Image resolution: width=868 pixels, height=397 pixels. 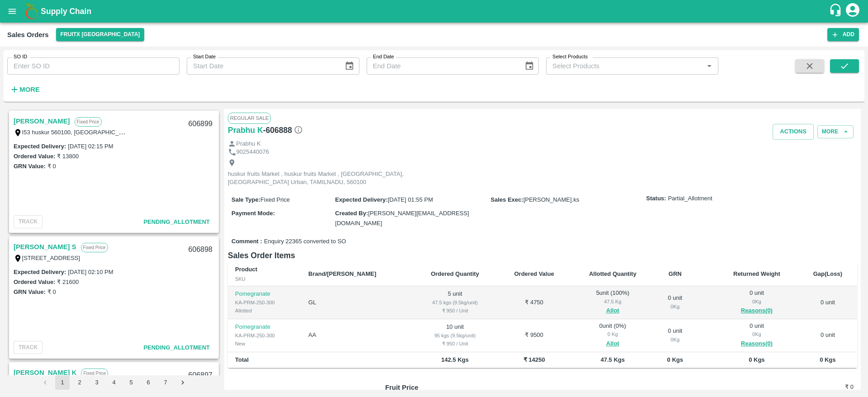 What do you see at coordinates (613, 359) in the screenshot?
I see `b: 47.5 Kgs` at bounding box center [613, 359].